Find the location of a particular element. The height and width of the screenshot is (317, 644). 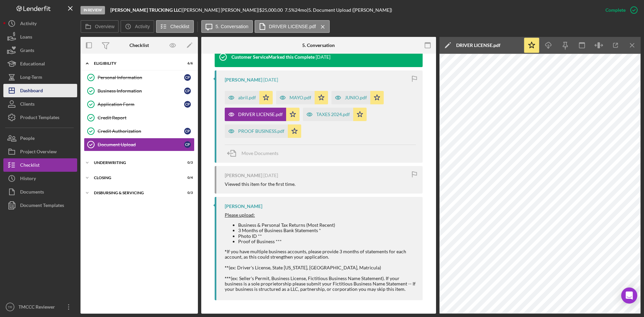

a: Grants is located at coordinates (40, 50).